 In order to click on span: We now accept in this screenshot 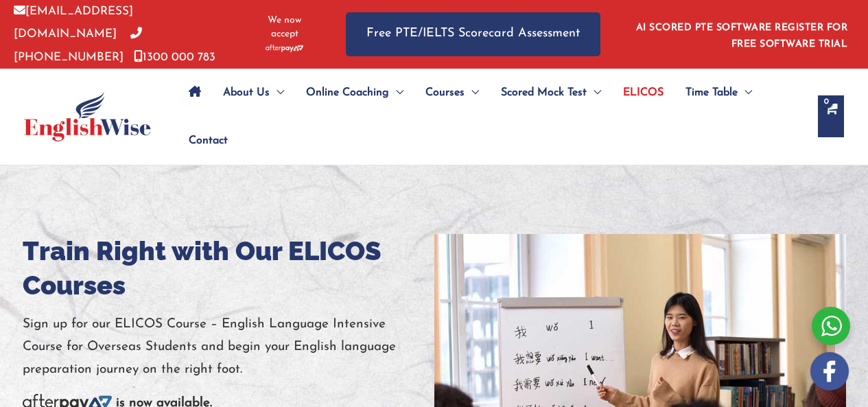, I will do `click(284, 27)`.